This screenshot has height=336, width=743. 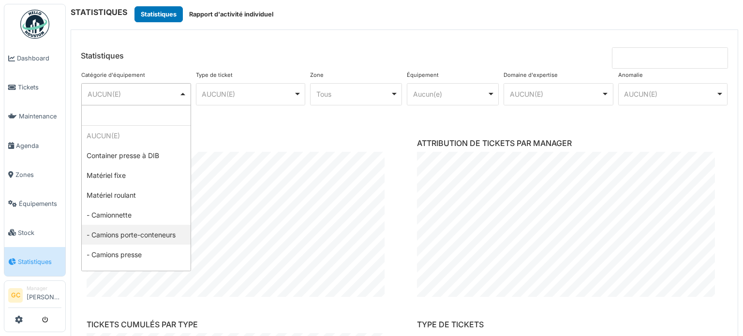 What do you see at coordinates (40, 233) in the screenshot?
I see `span: Stock` at bounding box center [40, 233].